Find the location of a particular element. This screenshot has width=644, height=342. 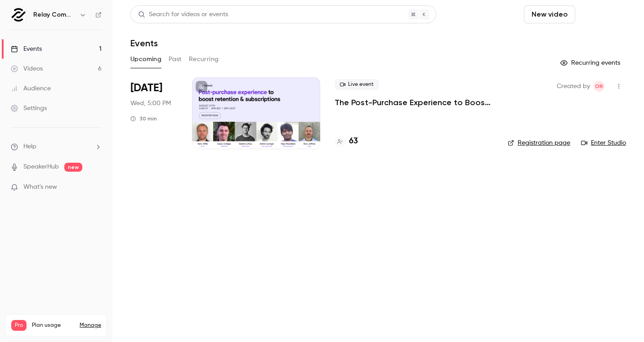

a: Enter Studio is located at coordinates (603, 142).